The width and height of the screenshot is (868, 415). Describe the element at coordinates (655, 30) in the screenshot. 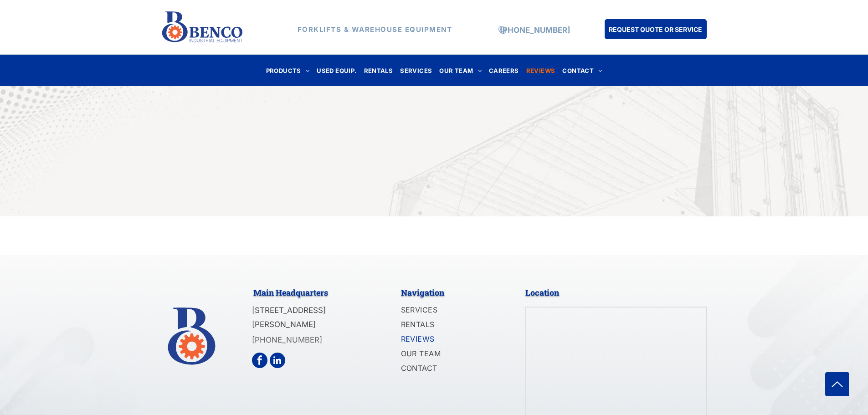

I see `span: REQUEST QUOTE OR SERVICE` at that location.